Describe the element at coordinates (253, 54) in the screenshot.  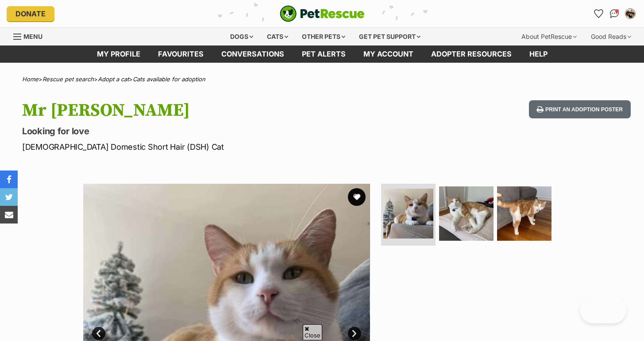
I see `a: conversations` at that location.